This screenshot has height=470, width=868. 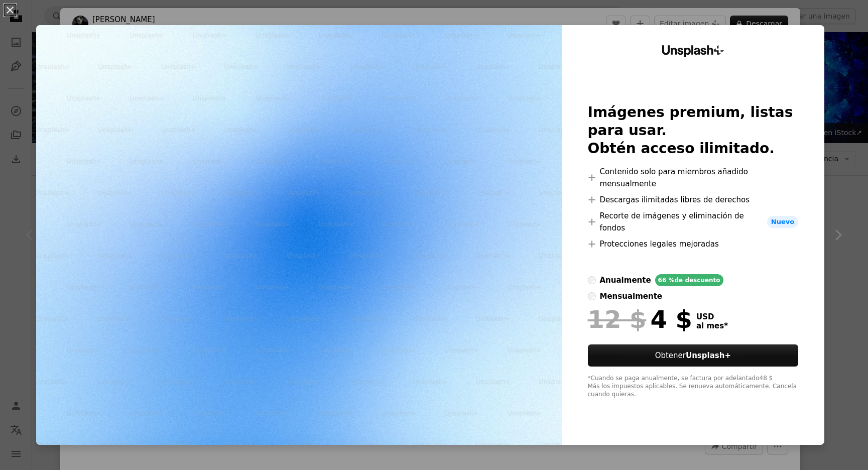 What do you see at coordinates (693, 355) in the screenshot?
I see `button: ObtenerUnsplash+` at bounding box center [693, 355].